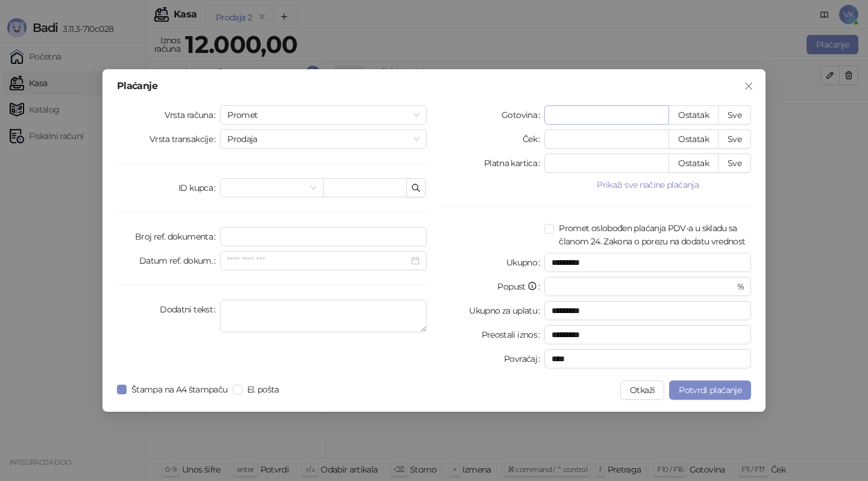  What do you see at coordinates (190, 309) in the screenshot?
I see `label: Dodatni tekst` at bounding box center [190, 309].